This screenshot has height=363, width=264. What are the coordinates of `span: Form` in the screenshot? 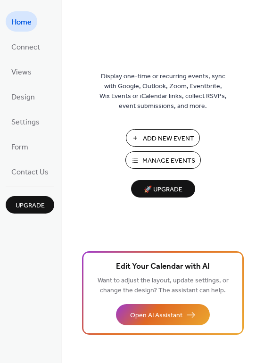 It's located at (20, 147).